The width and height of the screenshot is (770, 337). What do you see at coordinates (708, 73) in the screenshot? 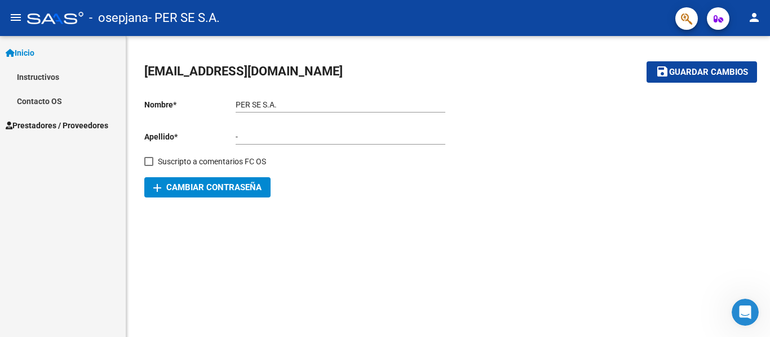
I see `span: Guardar cambios` at bounding box center [708, 73].